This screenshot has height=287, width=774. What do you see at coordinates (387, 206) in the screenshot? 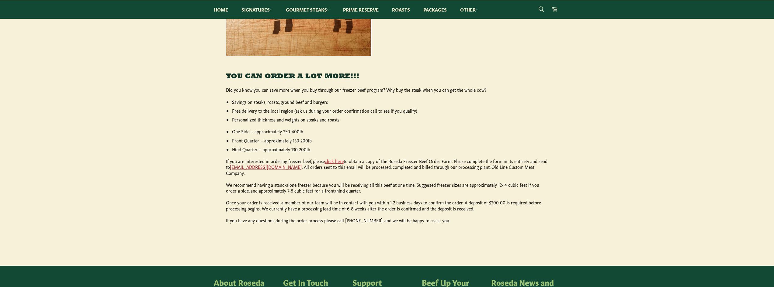
I see `p: Once your order is received, a member of our team will be in contact with you within 1-2 business...` at bounding box center [387, 206].